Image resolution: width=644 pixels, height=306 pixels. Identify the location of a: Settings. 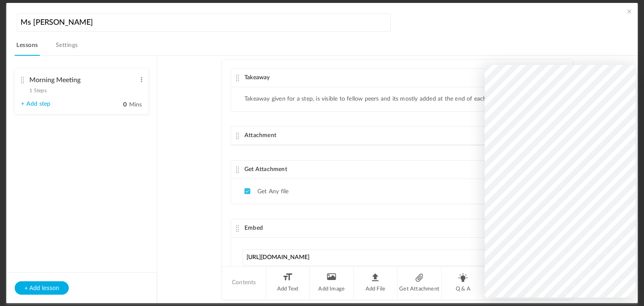
(67, 48).